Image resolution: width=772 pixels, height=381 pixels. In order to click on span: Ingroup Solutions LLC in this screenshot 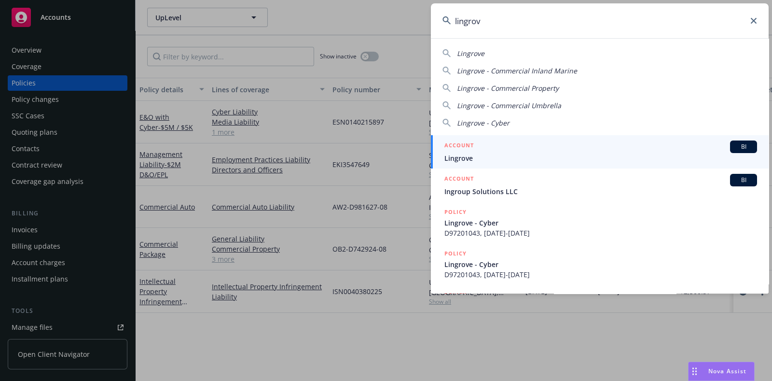, I will do `click(601, 191)`.